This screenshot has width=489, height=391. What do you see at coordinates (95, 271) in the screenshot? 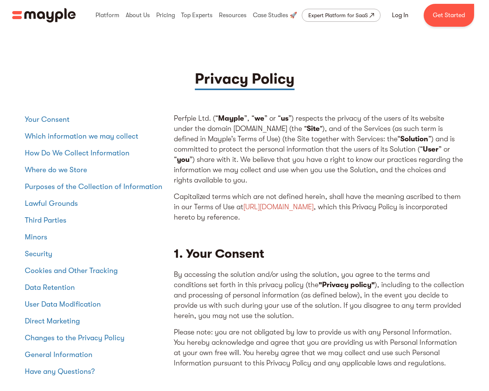
I see `a: Cookies and Other Tracking` at bounding box center [95, 271].